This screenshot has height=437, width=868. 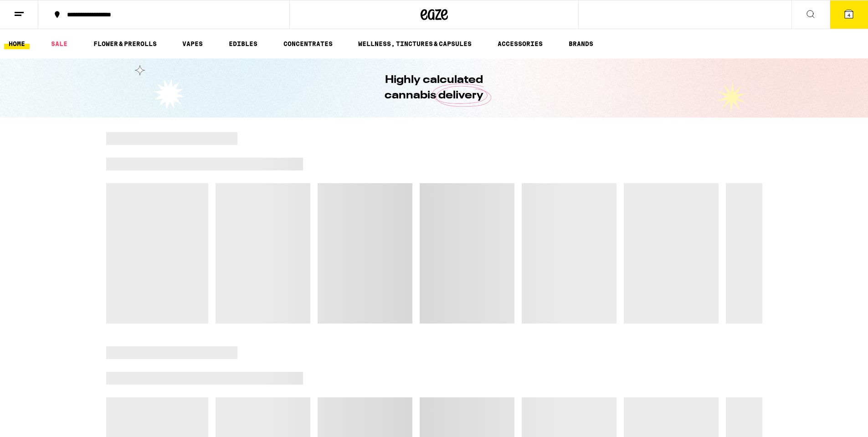 I want to click on a: EDIBLES, so click(x=243, y=44).